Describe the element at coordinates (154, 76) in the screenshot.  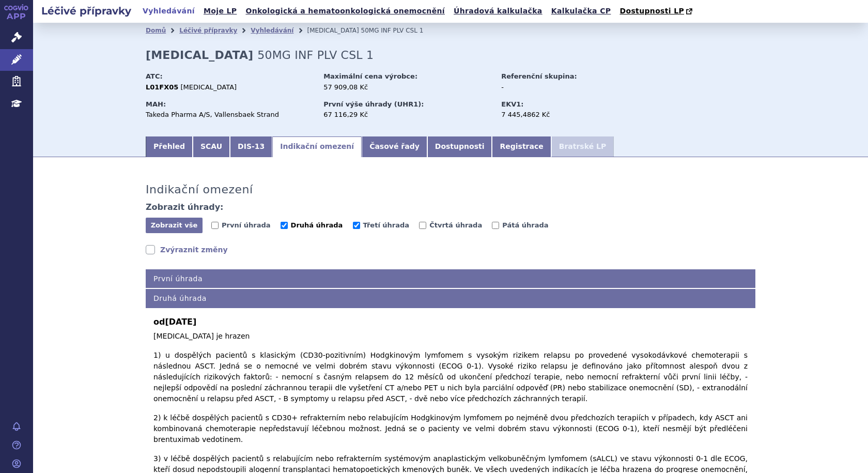
I see `strong: ATC:` at that location.